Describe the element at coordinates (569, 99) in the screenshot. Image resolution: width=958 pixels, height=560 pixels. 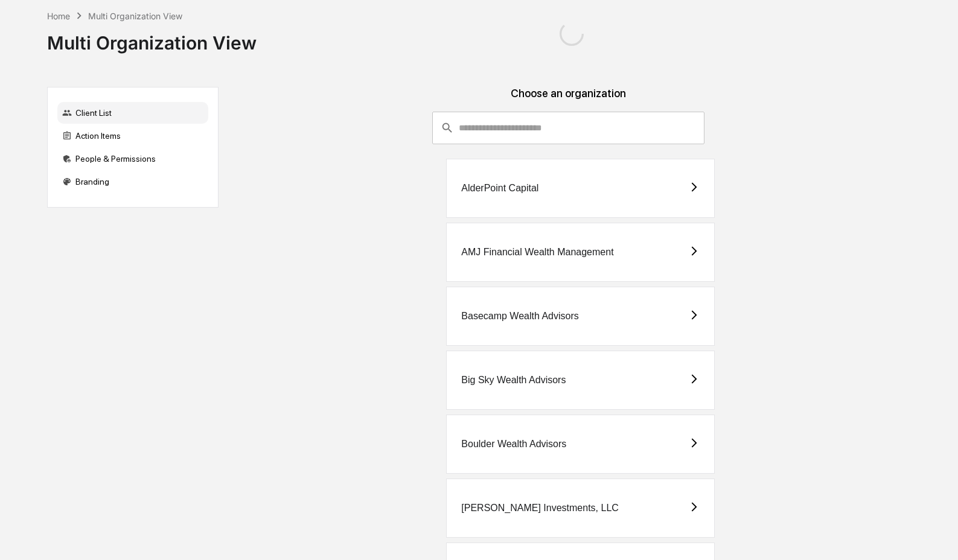
I see `div: Choose an organization` at that location.